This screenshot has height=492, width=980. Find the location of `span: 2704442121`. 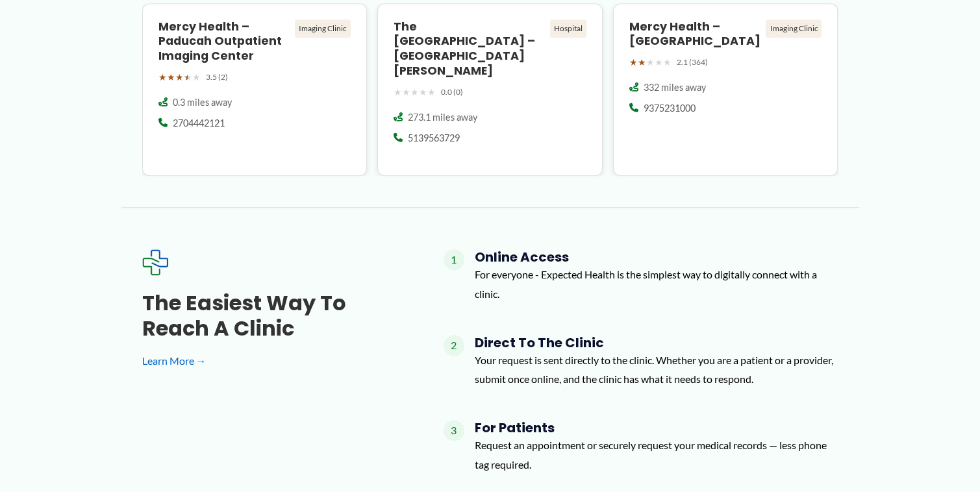

span: 2704442121 is located at coordinates (198, 123).